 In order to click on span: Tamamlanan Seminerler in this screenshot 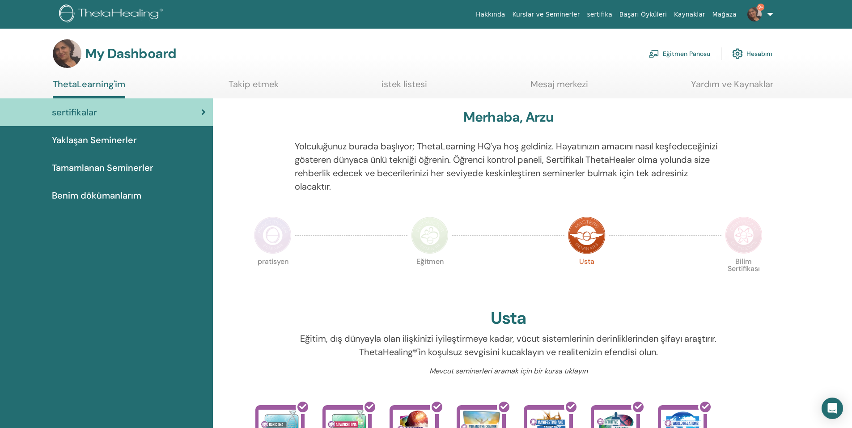, I will do `click(102, 168)`.